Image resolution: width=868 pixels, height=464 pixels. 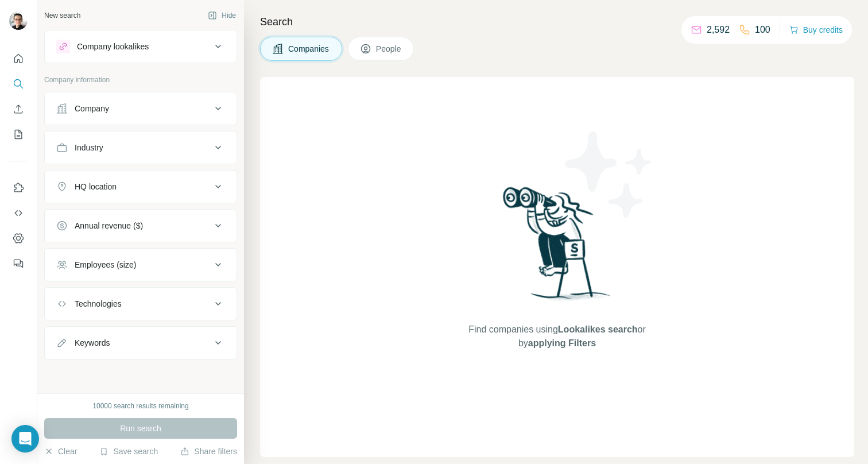 I want to click on h4: Search, so click(x=557, y=22).